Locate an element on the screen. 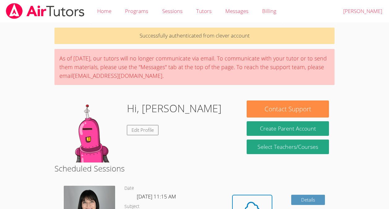 This screenshot has width=389, height=209. p: Successfully authenticated from clever account is located at coordinates (194, 36).